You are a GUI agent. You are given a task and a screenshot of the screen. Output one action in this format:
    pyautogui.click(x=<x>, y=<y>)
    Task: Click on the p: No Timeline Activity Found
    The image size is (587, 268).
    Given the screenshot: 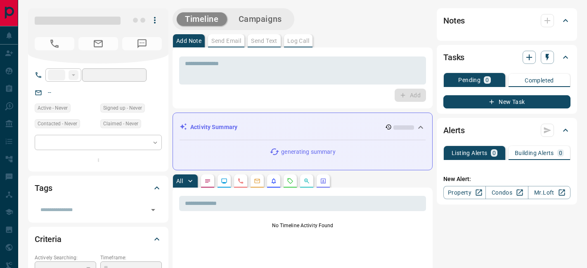 What is the action you would take?
    pyautogui.click(x=303, y=226)
    